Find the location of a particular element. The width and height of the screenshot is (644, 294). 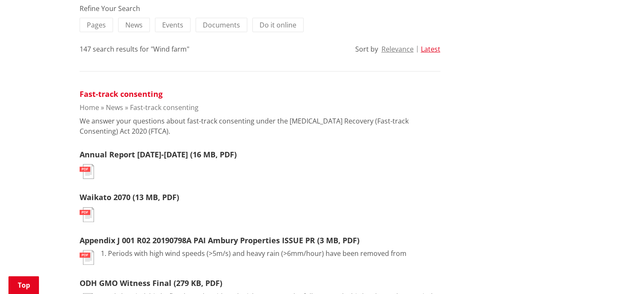

a: Appendix J 001 R02 20190798A PAI Ambury Properties ISSUE PR (3 MB, PDF) is located at coordinates (219, 240).